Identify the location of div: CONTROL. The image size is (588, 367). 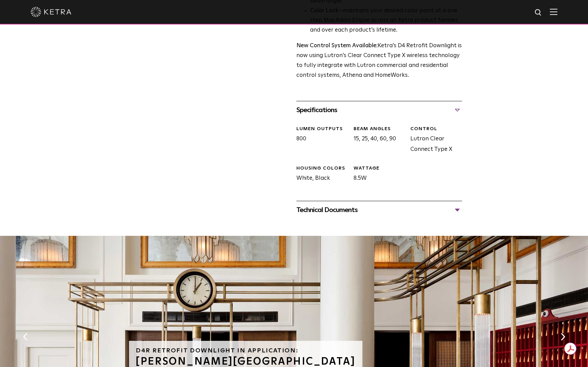
(436, 129).